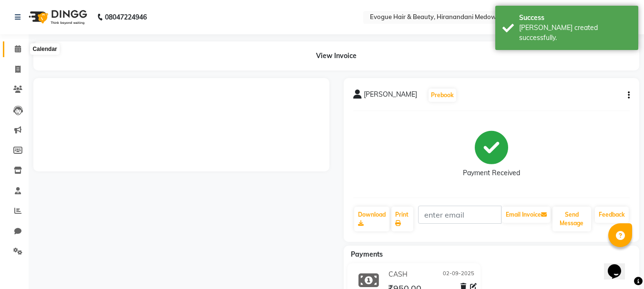 The height and width of the screenshot is (289, 644). What do you see at coordinates (126, 17) in the screenshot?
I see `b: 08047224946` at bounding box center [126, 17].